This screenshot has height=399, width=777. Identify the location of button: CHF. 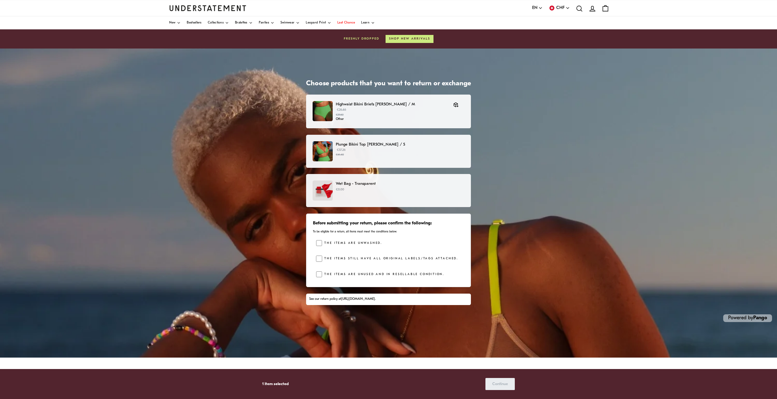
(559, 8).